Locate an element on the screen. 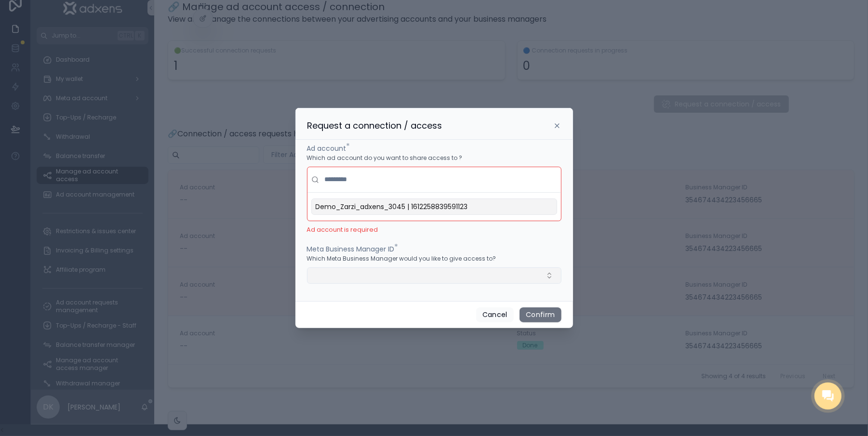 The width and height of the screenshot is (868, 436). span: Meta Business Manager ID is located at coordinates (351, 249).